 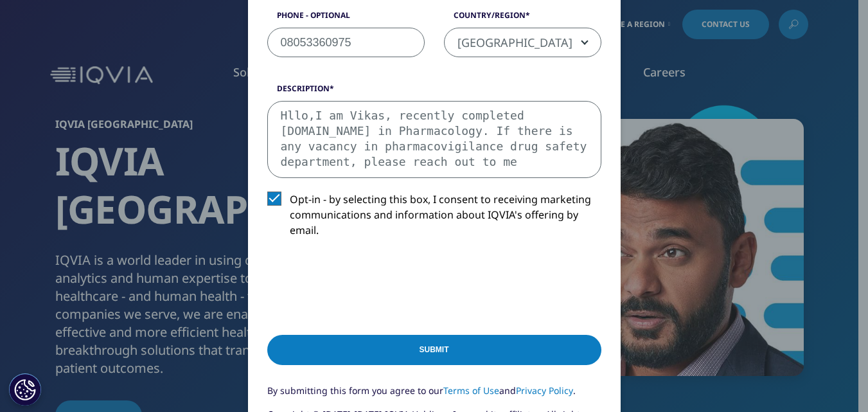 What do you see at coordinates (471, 390) in the screenshot?
I see `a: Terms of Use` at bounding box center [471, 390].